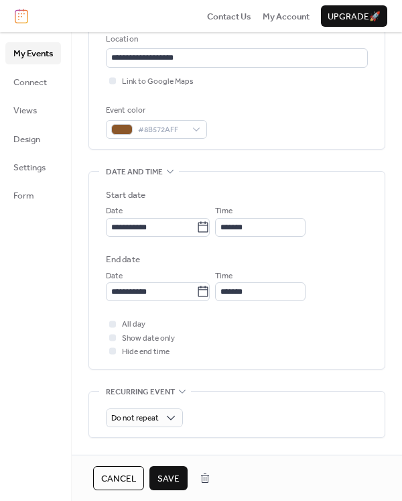  What do you see at coordinates (119, 478) in the screenshot?
I see `a: Cancel` at bounding box center [119, 478].